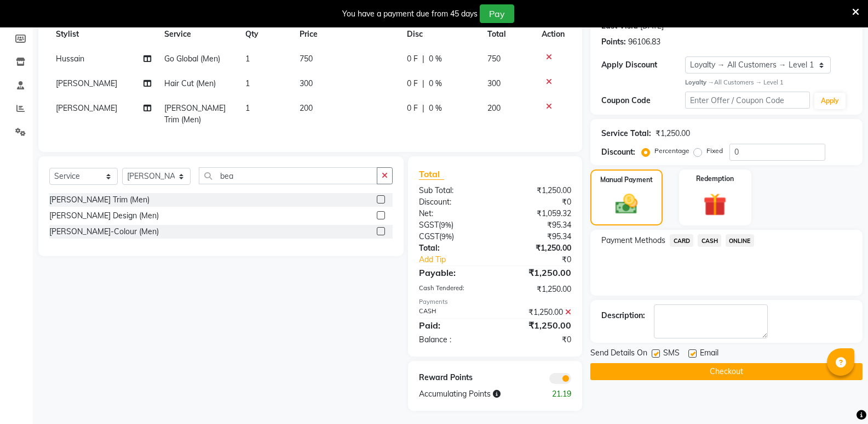 This screenshot has height=424, width=868. Describe the element at coordinates (537, 214) in the screenshot. I see `div: ₹1,059.32` at that location.